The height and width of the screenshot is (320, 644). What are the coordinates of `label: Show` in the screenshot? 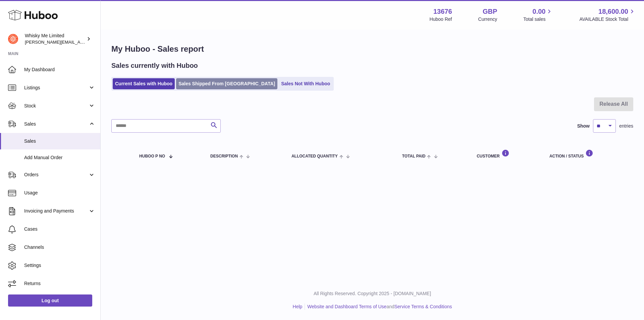 It's located at (584, 126).